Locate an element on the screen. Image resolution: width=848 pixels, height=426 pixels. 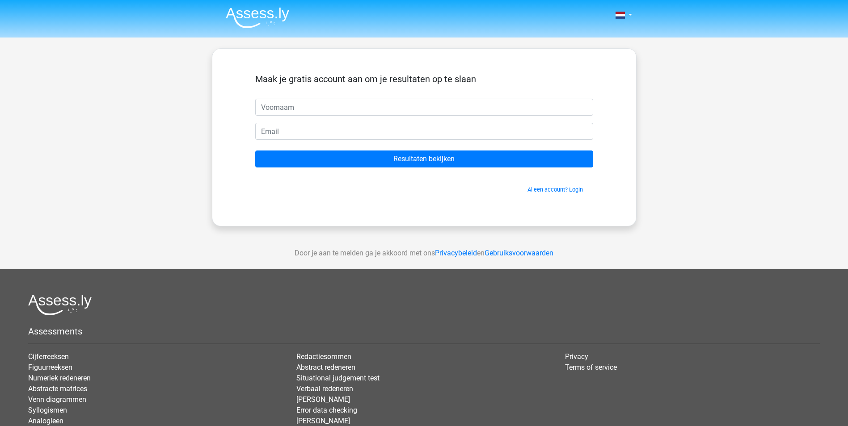
a: Analogieen is located at coordinates (46, 421).